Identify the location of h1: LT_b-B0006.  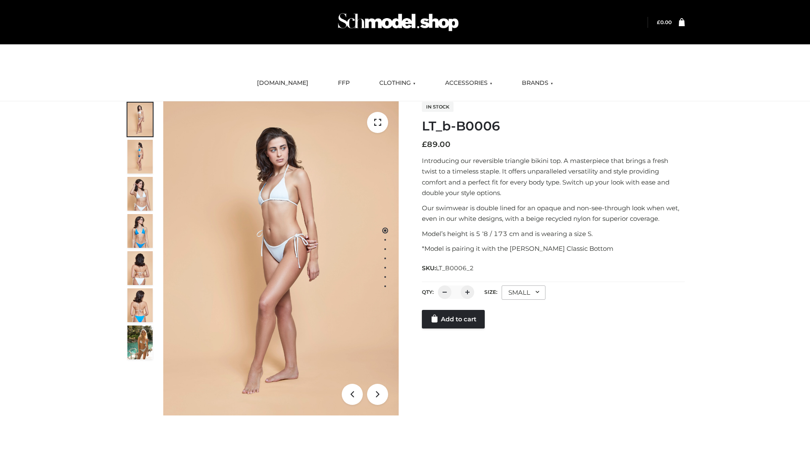
(553, 126).